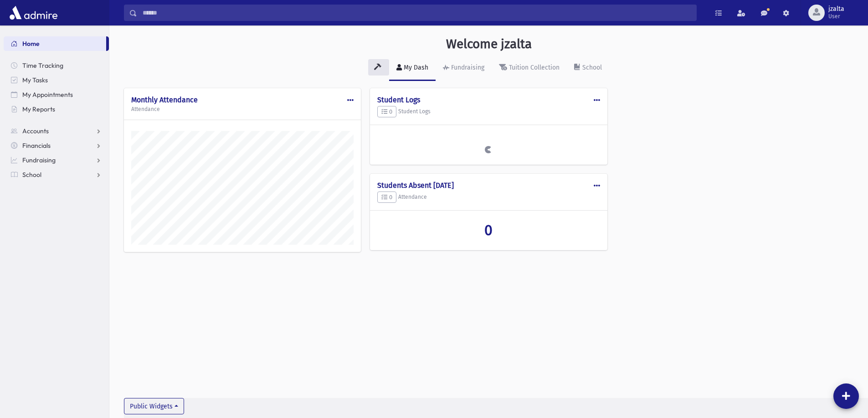  Describe the element at coordinates (154, 406) in the screenshot. I see `button: Public Widgets` at that location.